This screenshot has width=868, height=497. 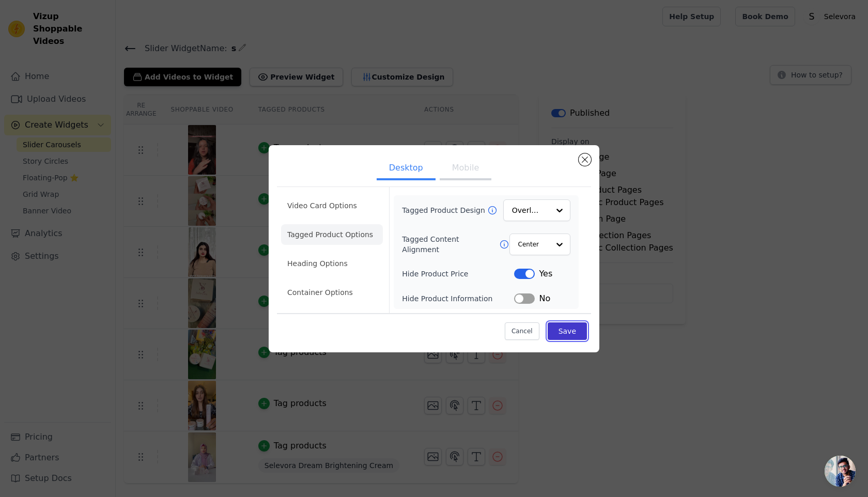 I want to click on li: Video Card Options, so click(x=332, y=205).